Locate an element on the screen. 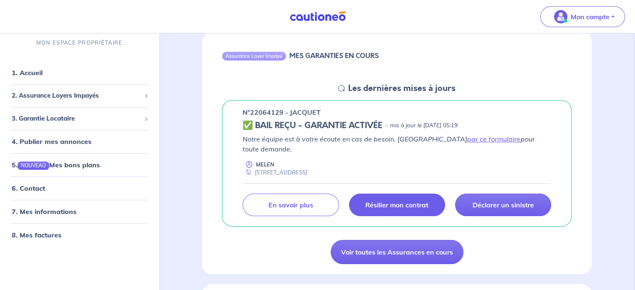  a: 7. Mes informations is located at coordinates (44, 212).